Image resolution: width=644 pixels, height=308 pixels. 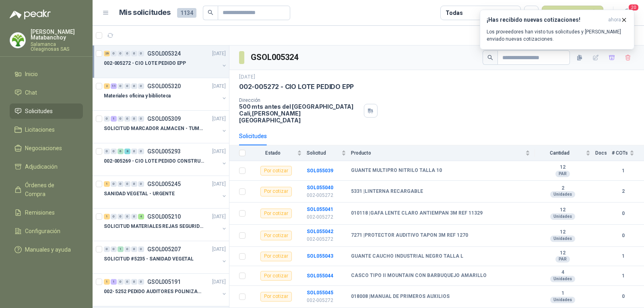 I want to click on p: SANIDAD VEGETAL - URGENTE, so click(x=139, y=193).